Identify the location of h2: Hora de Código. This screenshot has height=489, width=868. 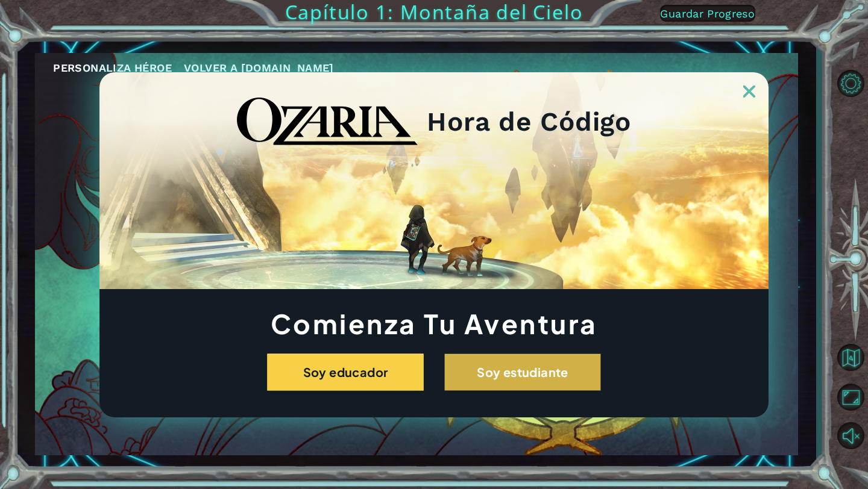
(529, 122).